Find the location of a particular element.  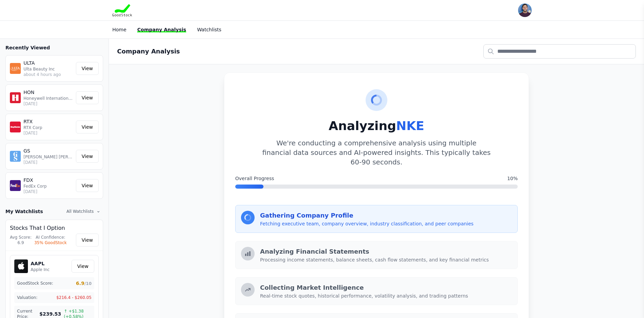

img: HON is located at coordinates (15, 98).